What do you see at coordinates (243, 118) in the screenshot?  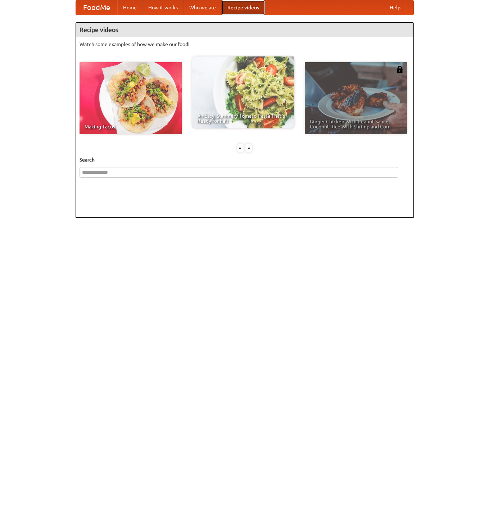 I see `span: An Easy, Summery Tomato Pasta That's Ready for Fall` at bounding box center [243, 118].